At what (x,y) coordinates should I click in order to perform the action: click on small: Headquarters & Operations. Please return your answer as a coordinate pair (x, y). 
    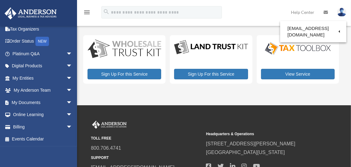
    Looking at the image, I should click on (262, 134).